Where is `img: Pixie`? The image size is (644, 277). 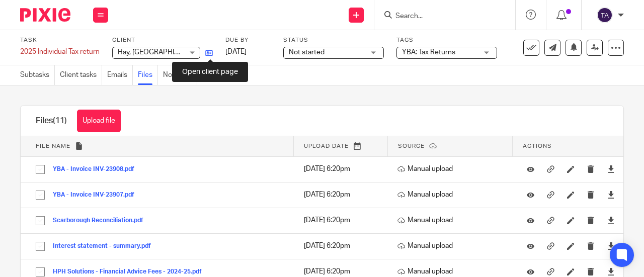 img: Pixie is located at coordinates (45, 15).